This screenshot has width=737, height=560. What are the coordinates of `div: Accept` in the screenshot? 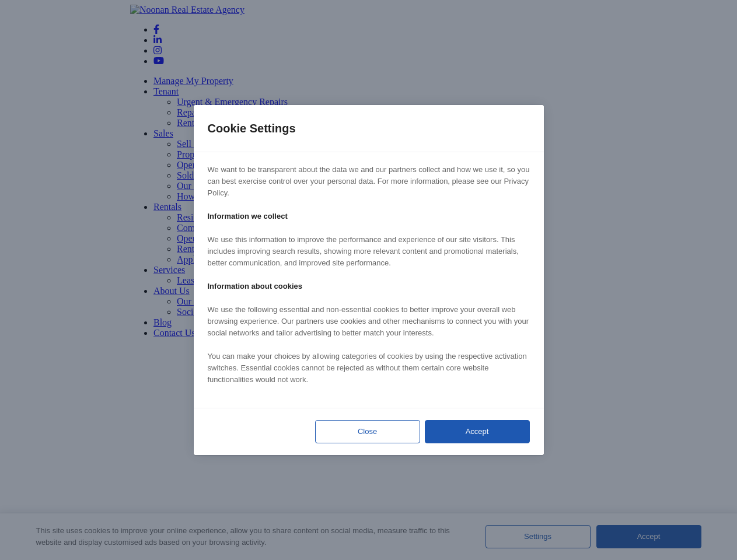 It's located at (477, 432).